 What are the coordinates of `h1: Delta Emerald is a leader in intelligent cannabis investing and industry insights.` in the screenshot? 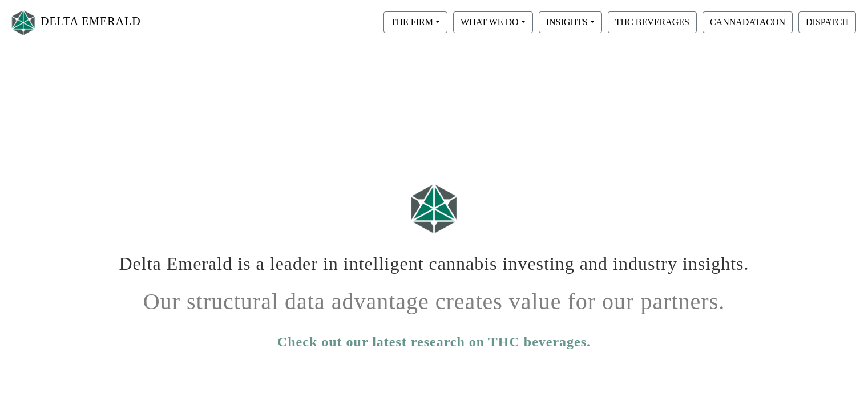 It's located at (435, 259).